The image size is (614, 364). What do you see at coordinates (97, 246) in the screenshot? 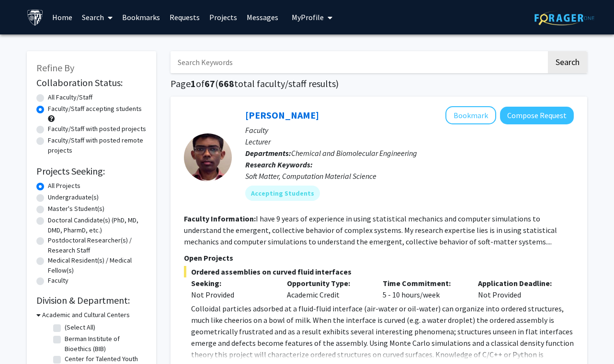
I see `label: Postdoctoral Researcher(s) / Research Staff` at bounding box center [97, 246].